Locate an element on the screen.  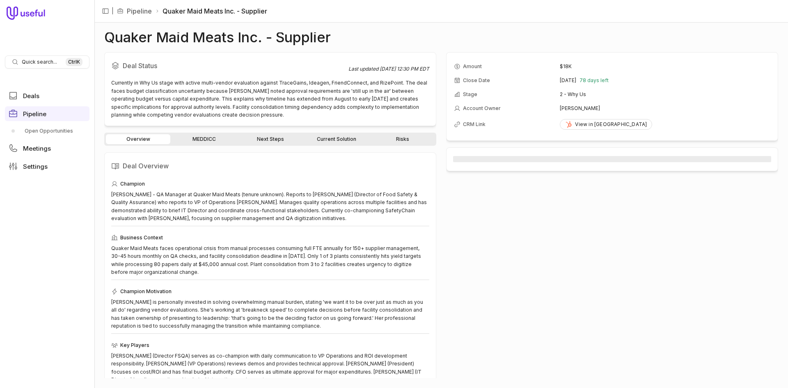
div: Key Players is located at coordinates (270, 345).